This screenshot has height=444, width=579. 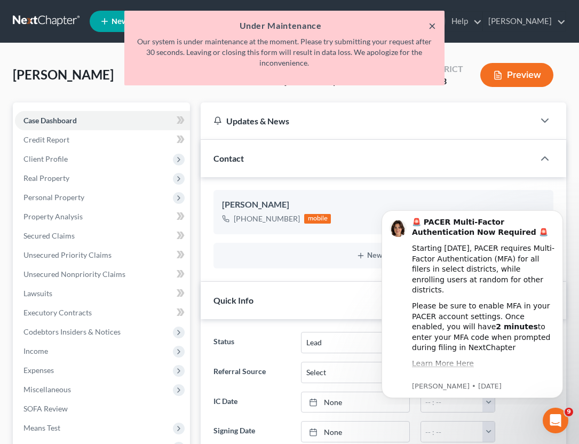 I want to click on img: Profile image for Emma, so click(x=33, y=28).